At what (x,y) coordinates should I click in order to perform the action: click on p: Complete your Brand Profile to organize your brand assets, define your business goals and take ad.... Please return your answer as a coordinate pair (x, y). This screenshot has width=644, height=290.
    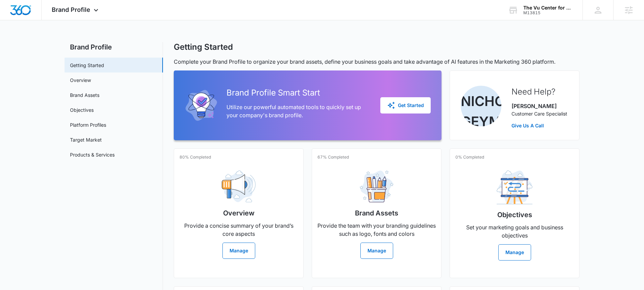
    Looking at the image, I should click on (377, 61).